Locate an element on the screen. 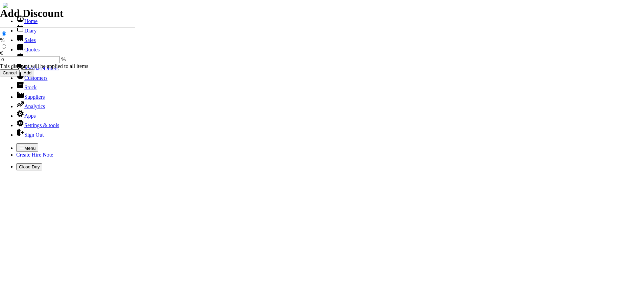 The image size is (644, 308). a: Apps is located at coordinates (26, 115).